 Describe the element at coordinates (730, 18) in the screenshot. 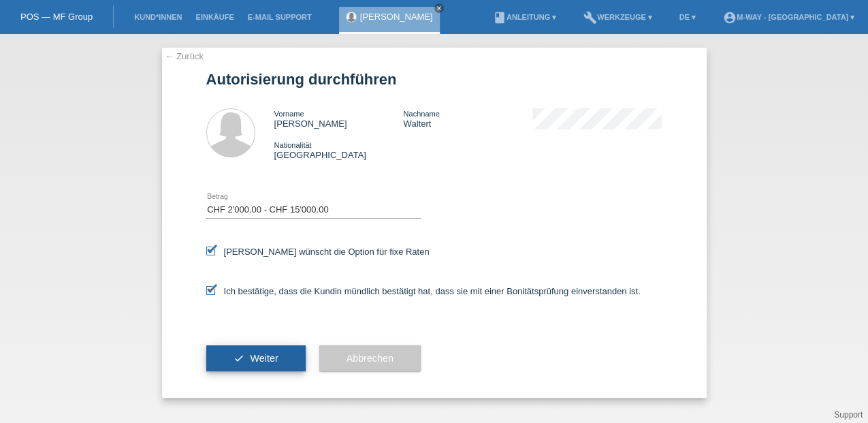

I see `i: account_circle` at that location.